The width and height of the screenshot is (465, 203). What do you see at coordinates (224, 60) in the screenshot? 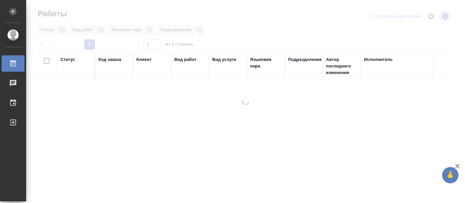
I see `div: Вид услуги` at bounding box center [224, 60].